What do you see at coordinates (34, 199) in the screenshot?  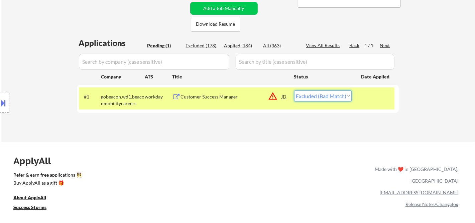 I see `a: About ApplyAll` at bounding box center [34, 199].